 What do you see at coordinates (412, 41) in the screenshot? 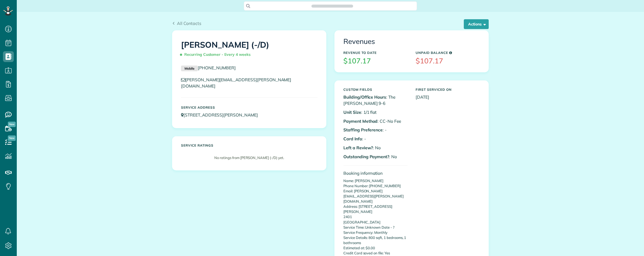
I see `h3: Revenues` at bounding box center [412, 41].